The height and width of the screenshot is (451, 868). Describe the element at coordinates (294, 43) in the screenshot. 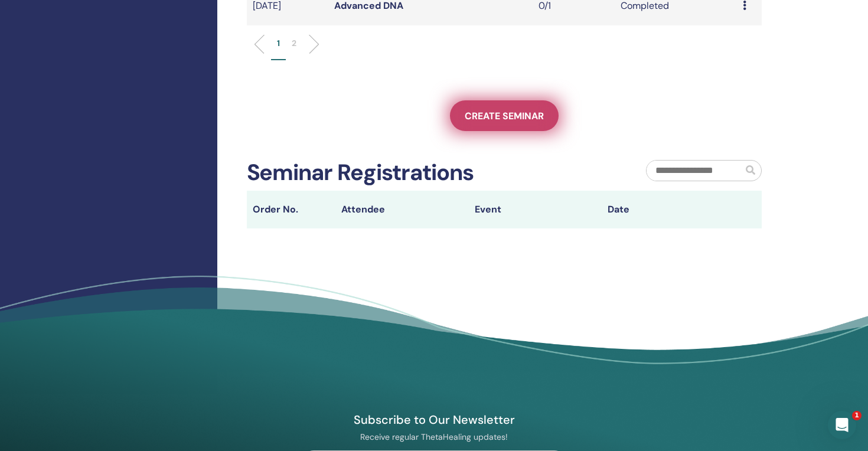

I see `p: 2` at that location.